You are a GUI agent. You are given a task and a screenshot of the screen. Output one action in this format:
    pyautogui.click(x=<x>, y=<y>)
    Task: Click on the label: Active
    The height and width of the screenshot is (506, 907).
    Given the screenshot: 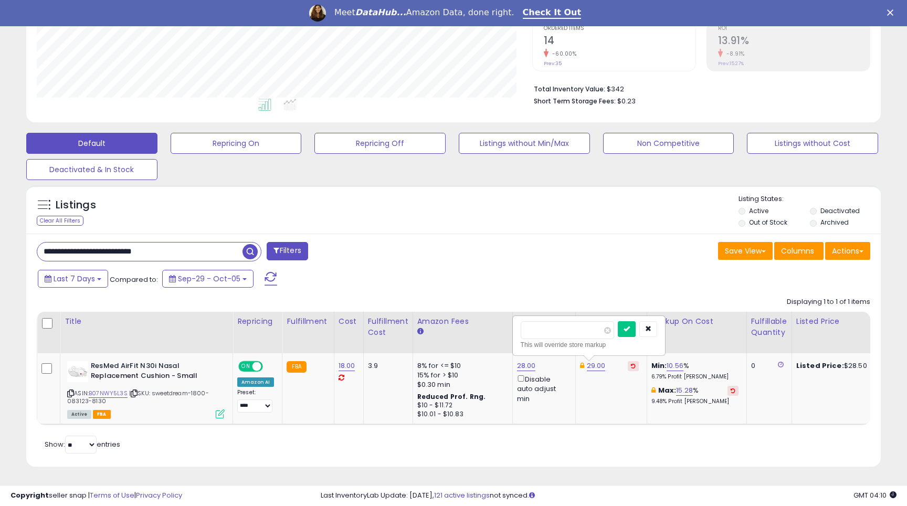 What is the action you would take?
    pyautogui.click(x=758, y=210)
    